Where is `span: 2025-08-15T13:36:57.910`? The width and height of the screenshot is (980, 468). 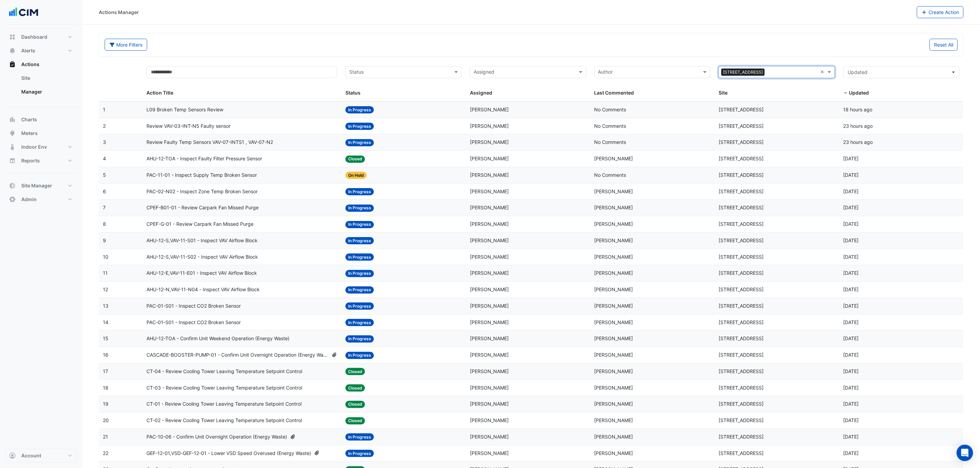 span: 2025-08-15T13:36:57.910 is located at coordinates (851, 371).